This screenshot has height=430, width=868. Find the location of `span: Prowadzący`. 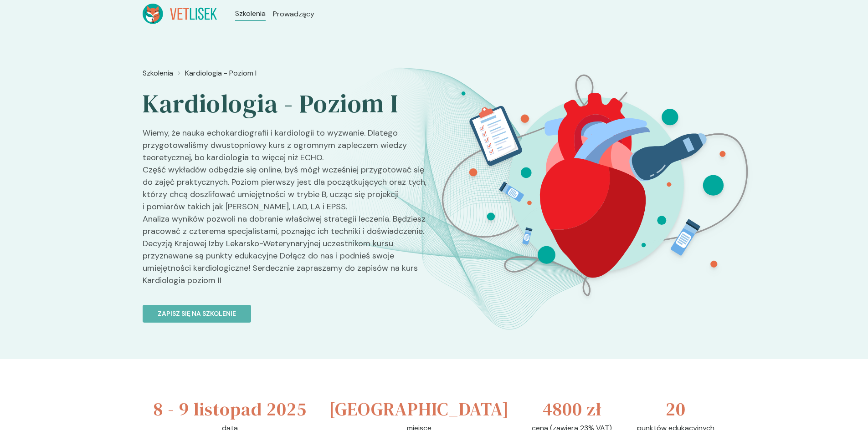

span: Prowadzący is located at coordinates (293, 14).